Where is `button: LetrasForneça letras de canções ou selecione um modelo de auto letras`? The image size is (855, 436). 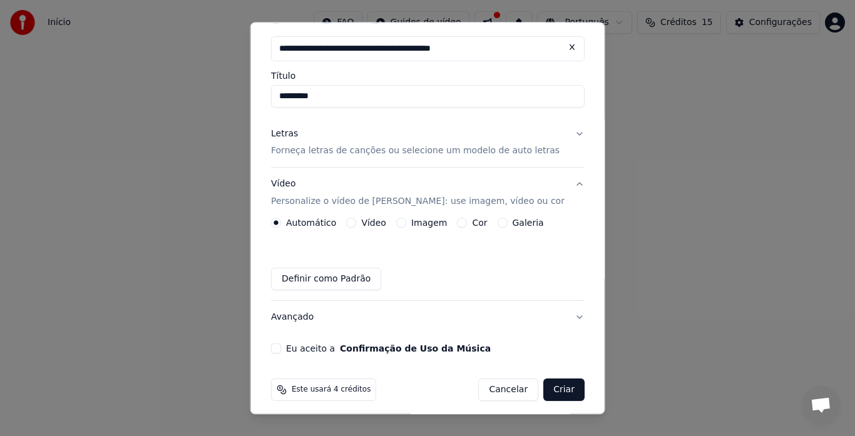
button: LetrasForneça letras de canções ou selecione um modelo de auto letras is located at coordinates (428, 143).